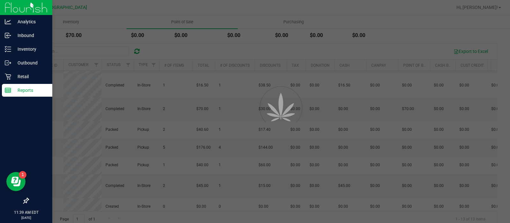 Image resolution: width=510 pixels, height=223 pixels. What do you see at coordinates (4, 4) in the screenshot?
I see `span: 1` at bounding box center [4, 4].